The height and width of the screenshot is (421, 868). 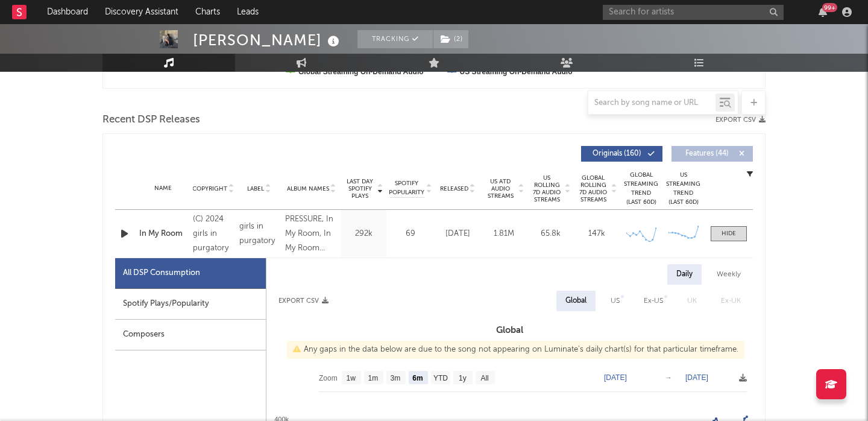 I want to click on span: Copyright, so click(x=210, y=188).